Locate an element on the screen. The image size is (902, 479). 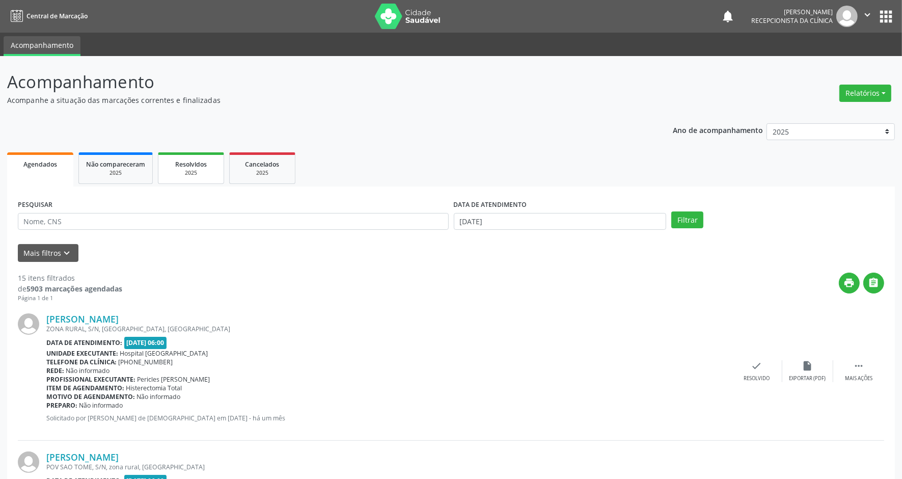
strong: 5903 marcações agendadas is located at coordinates (74, 288).